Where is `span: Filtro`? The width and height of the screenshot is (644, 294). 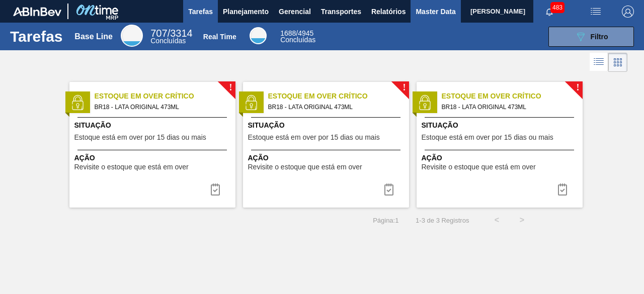
span: Filtro is located at coordinates (599, 37).